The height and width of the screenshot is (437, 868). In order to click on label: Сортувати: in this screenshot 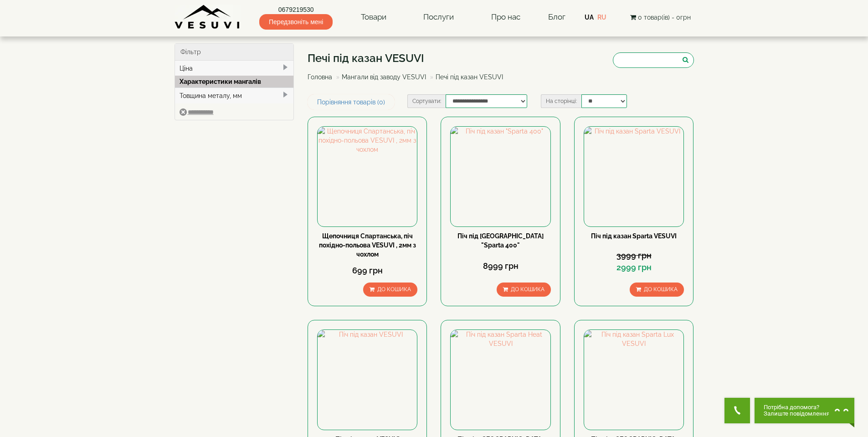, I will do `click(426, 102)`.